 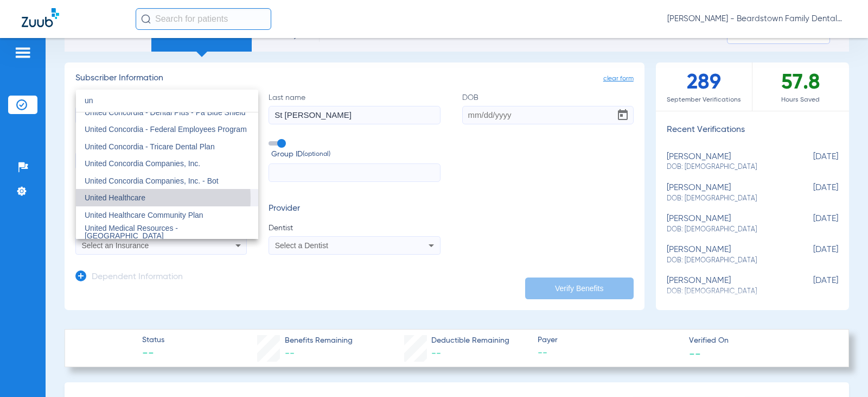 I want to click on span: United Concordia Companies, Inc. - Bot, so click(x=151, y=181).